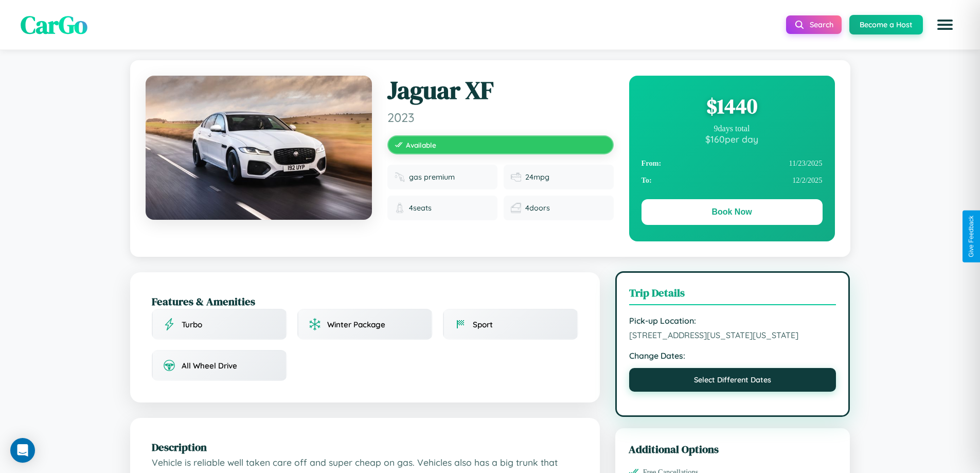  Describe the element at coordinates (732, 139) in the screenshot. I see `div: $ 160 per day` at that location.